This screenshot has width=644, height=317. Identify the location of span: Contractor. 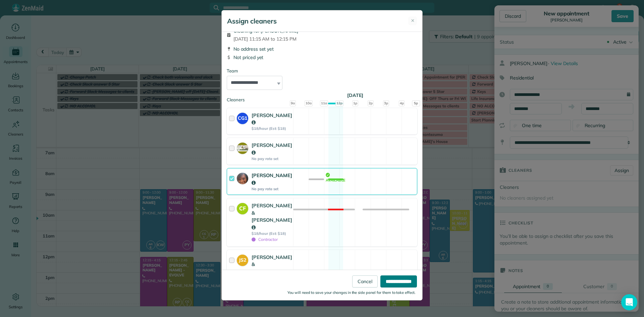
(265, 239).